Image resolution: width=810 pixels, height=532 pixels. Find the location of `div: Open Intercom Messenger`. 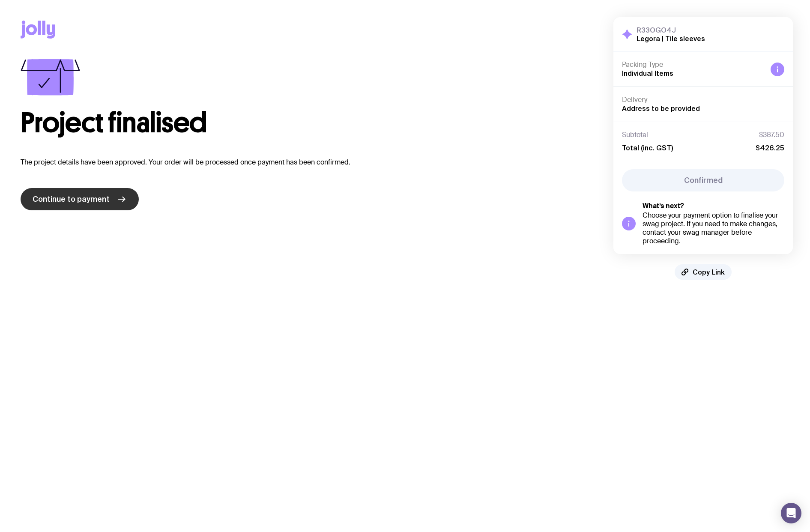

div: Open Intercom Messenger is located at coordinates (792, 514).